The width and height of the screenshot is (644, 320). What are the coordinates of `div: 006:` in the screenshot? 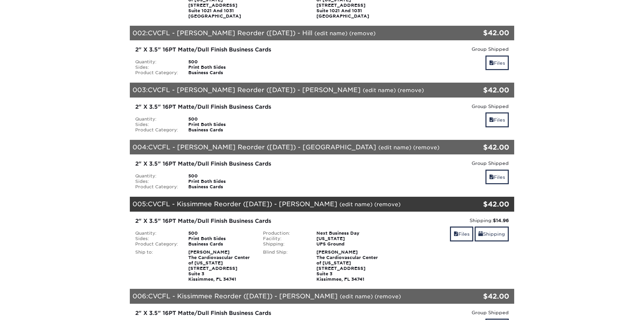 It's located at (290, 296).